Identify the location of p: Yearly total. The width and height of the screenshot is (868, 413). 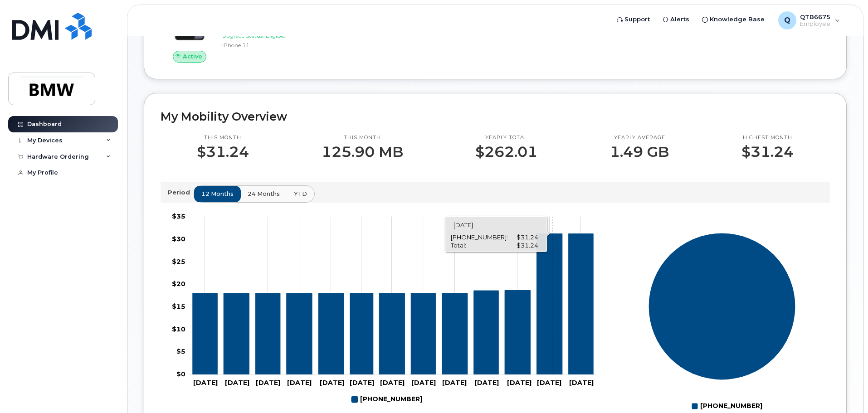
(506, 137).